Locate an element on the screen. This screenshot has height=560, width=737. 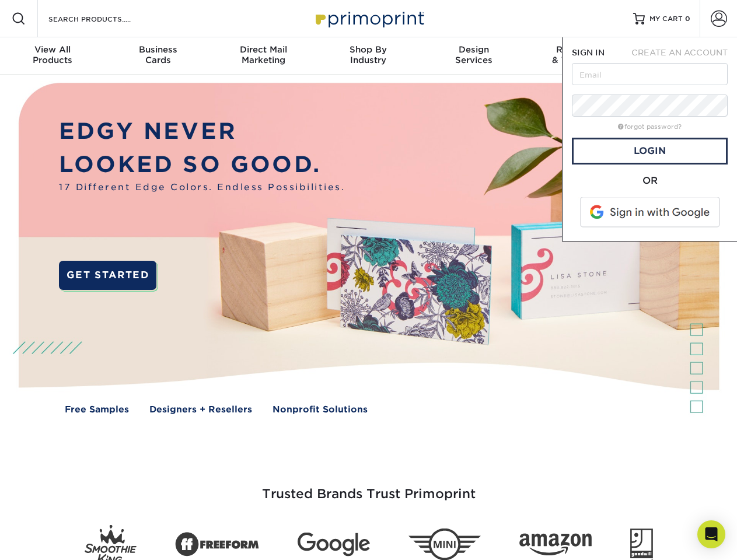
p: LOOKED SO GOOD. is located at coordinates (202, 165).